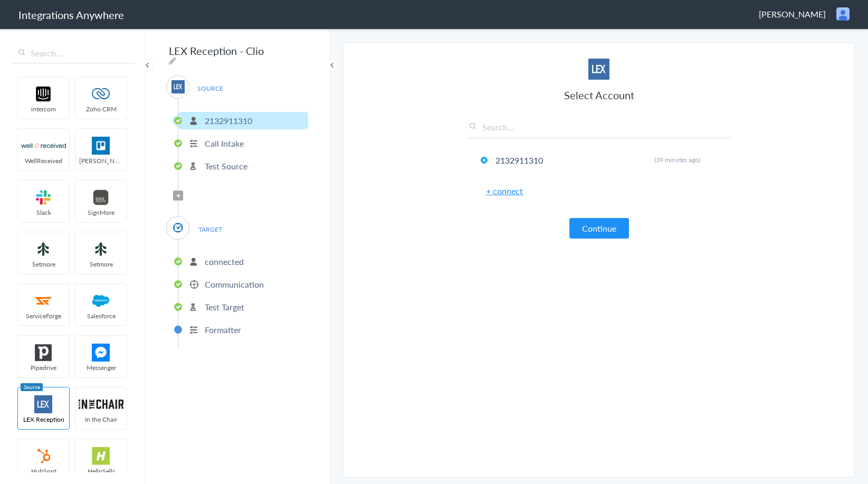 The height and width of the screenshot is (484, 868). What do you see at coordinates (224, 261) in the screenshot?
I see `p: connected` at bounding box center [224, 261].